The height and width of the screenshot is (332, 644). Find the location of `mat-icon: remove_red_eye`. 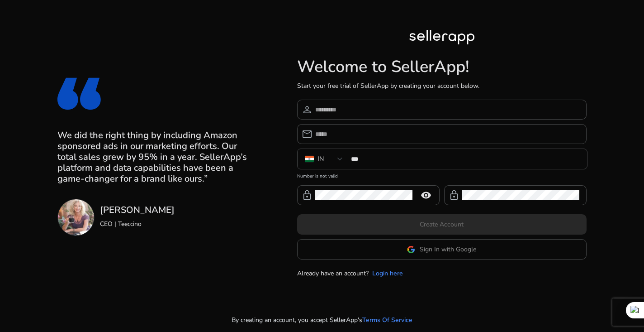

mat-icon: remove_red_eye is located at coordinates (426, 195).